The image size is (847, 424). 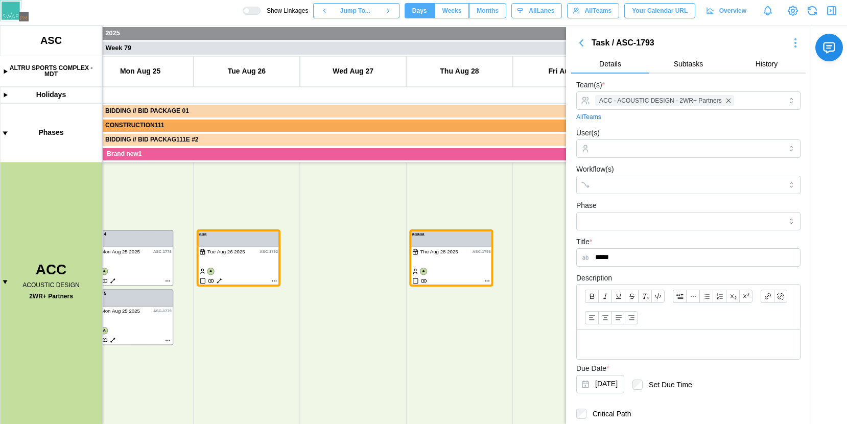 What do you see at coordinates (660, 101) in the screenshot?
I see `span: ACC - ACOUSTIC DESIGN - 2WR+ Partners` at bounding box center [660, 101].